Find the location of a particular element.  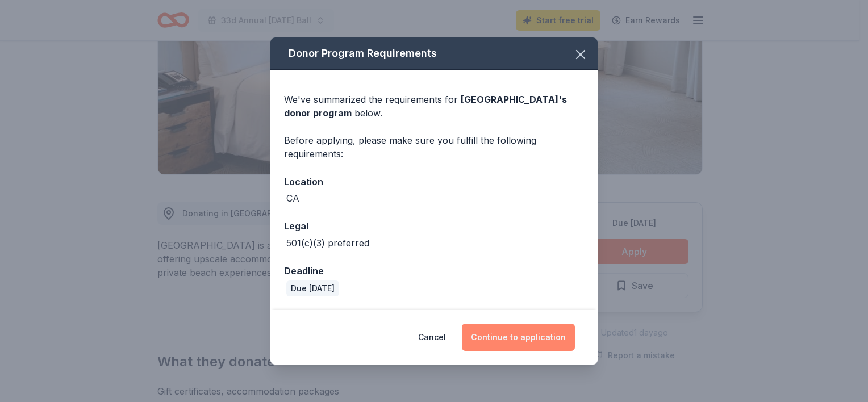

div: 501(c)(3) preferred is located at coordinates (328, 243).